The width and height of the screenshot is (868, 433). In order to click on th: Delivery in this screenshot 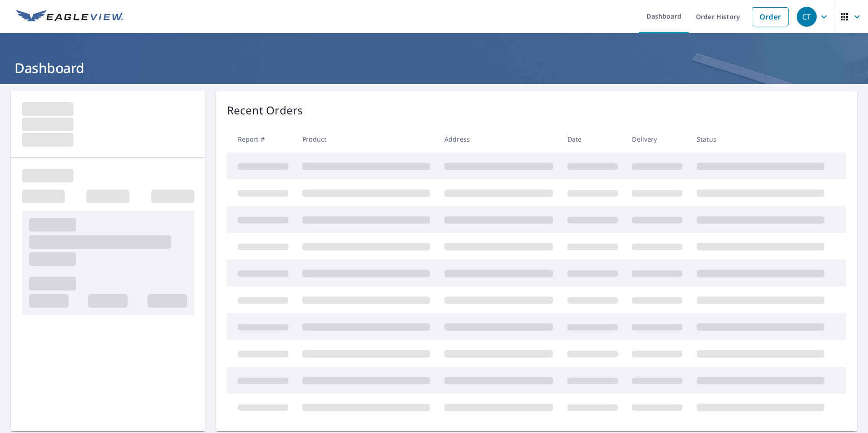, I will do `click(657, 139)`.